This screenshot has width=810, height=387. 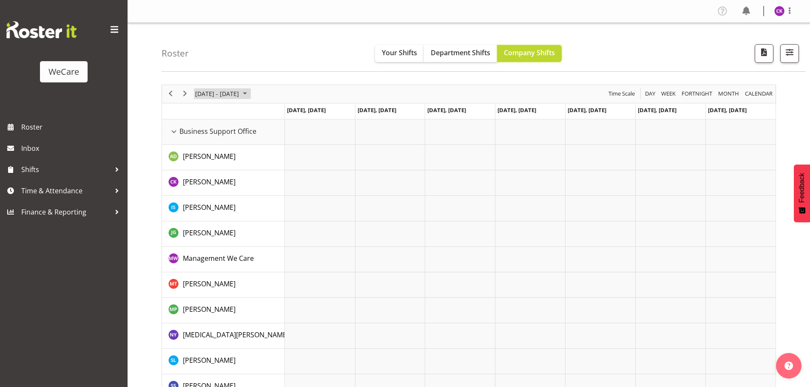 I want to click on span: Management We Care, so click(x=218, y=259).